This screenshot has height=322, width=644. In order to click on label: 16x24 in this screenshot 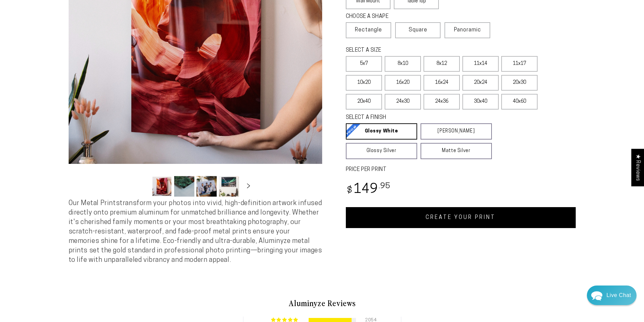, I will do `click(441, 83)`.